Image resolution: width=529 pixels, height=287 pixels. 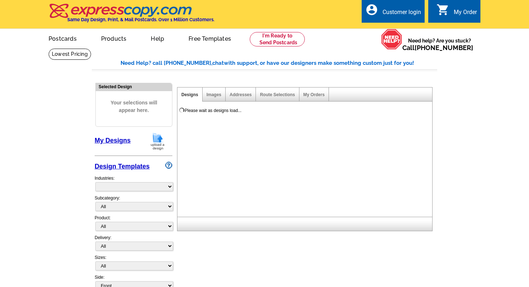 What do you see at coordinates (134, 264) in the screenshot?
I see `div: Sizes:` at bounding box center [134, 264].